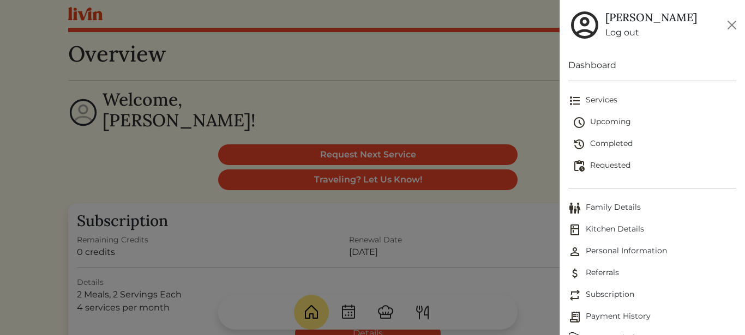 Image resolution: width=745 pixels, height=335 pixels. I want to click on a: Services, so click(652, 101).